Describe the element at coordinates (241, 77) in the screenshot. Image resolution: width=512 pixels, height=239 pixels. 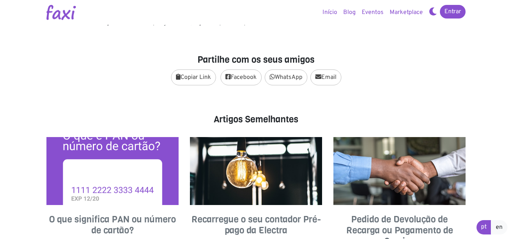
I see `a: Facebook` at that location.